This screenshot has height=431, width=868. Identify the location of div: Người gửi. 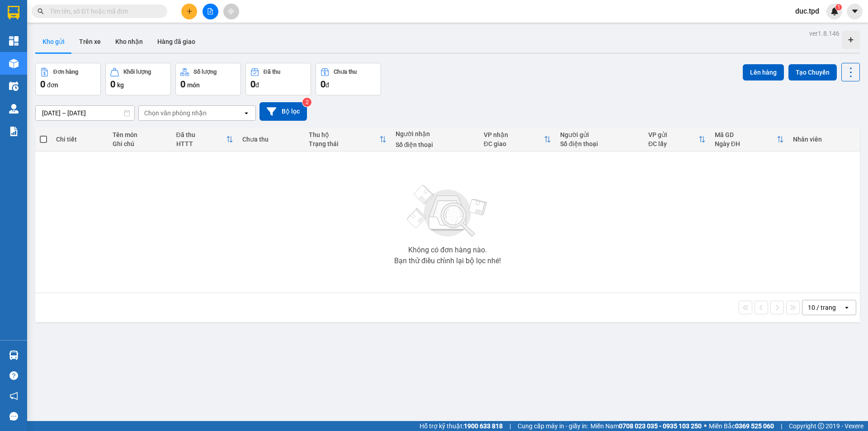
(599, 135).